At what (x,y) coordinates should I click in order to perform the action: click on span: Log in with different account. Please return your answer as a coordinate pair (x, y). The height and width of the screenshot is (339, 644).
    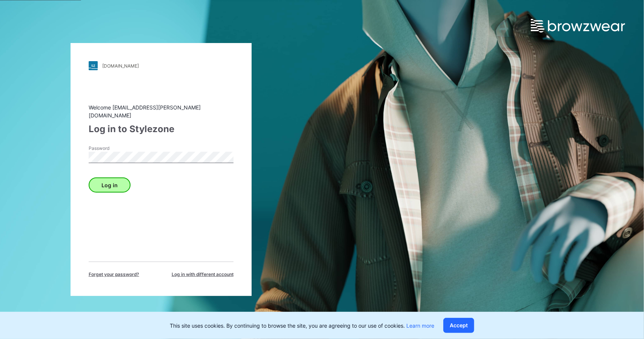
    Looking at the image, I should click on (203, 274).